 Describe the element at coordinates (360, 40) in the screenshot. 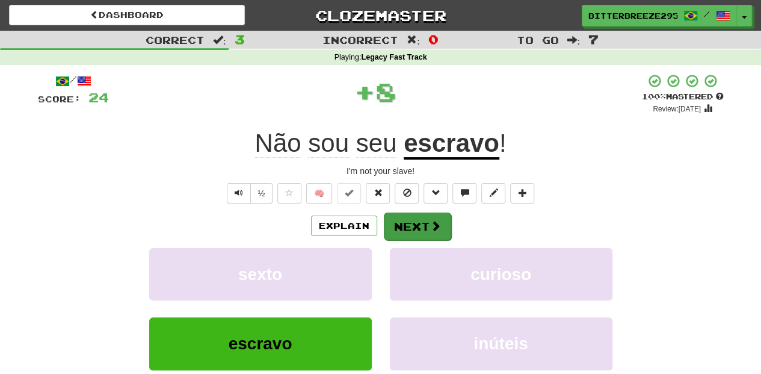

I see `span: Incorrect` at that location.